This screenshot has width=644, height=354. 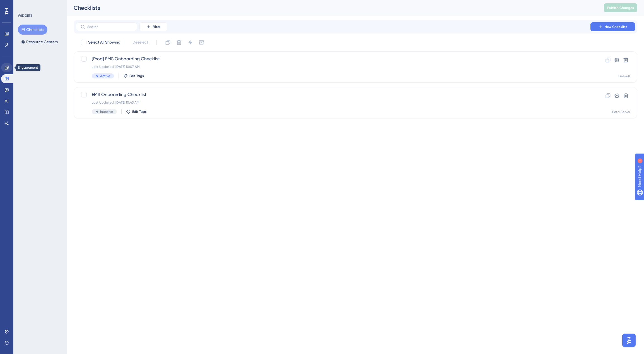 What do you see at coordinates (621, 8) in the screenshot?
I see `span: Publish Changes` at bounding box center [621, 8].